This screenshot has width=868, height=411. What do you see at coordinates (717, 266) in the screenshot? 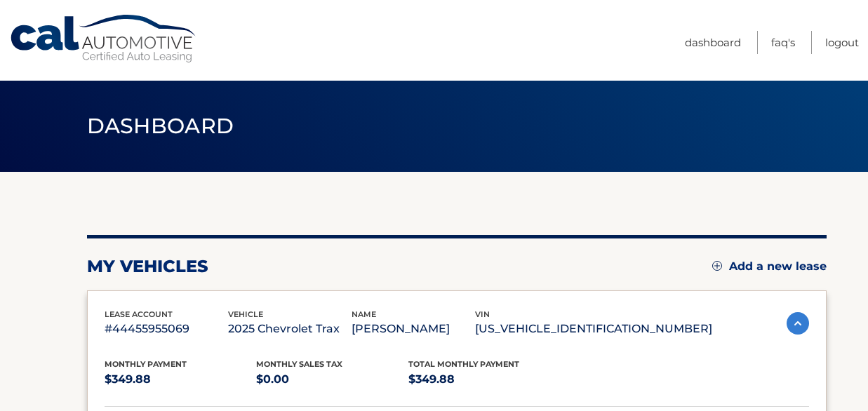
I see `img: add.svg` at bounding box center [717, 266].